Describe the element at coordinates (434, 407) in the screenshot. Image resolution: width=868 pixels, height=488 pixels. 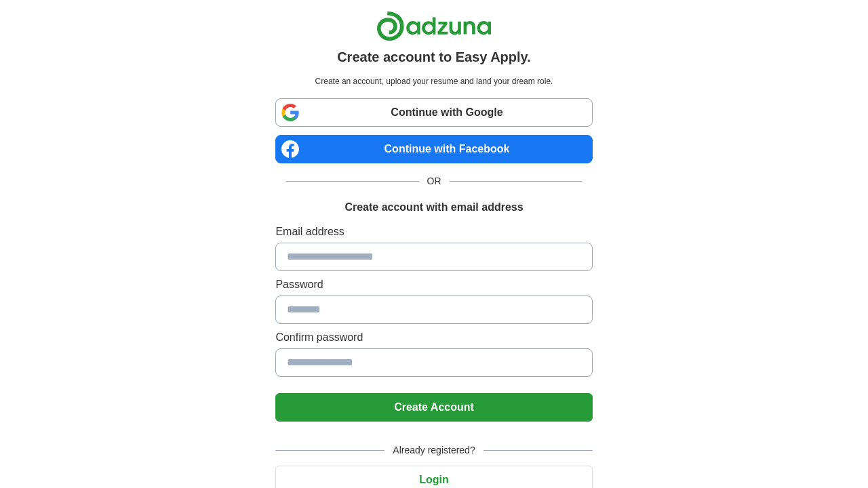
I see `button: Create Account` at that location.